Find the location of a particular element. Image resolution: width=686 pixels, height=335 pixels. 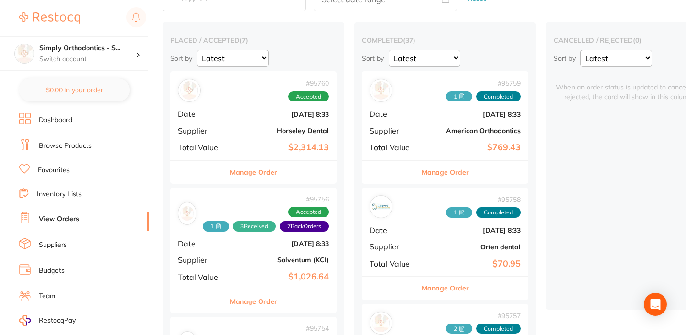

b: American Orthodontics is located at coordinates (473, 131).